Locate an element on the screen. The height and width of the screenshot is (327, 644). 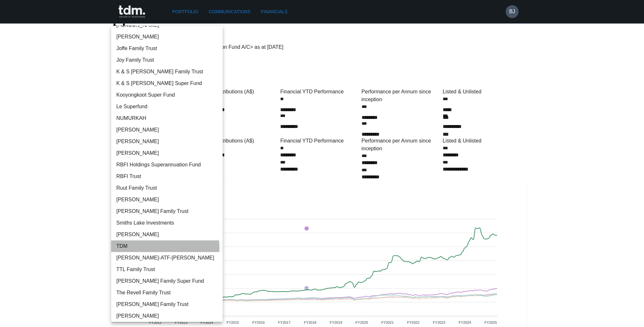
span: RBFI Trust is located at coordinates (167, 176).